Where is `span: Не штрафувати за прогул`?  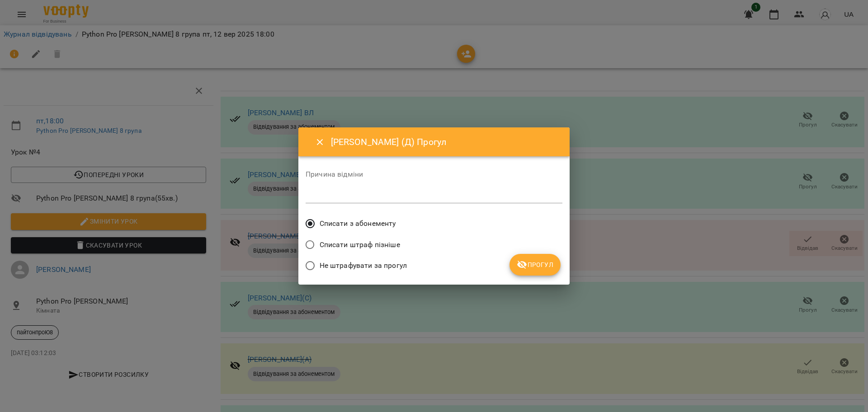
span: Не штрафувати за прогул is located at coordinates (363, 266).